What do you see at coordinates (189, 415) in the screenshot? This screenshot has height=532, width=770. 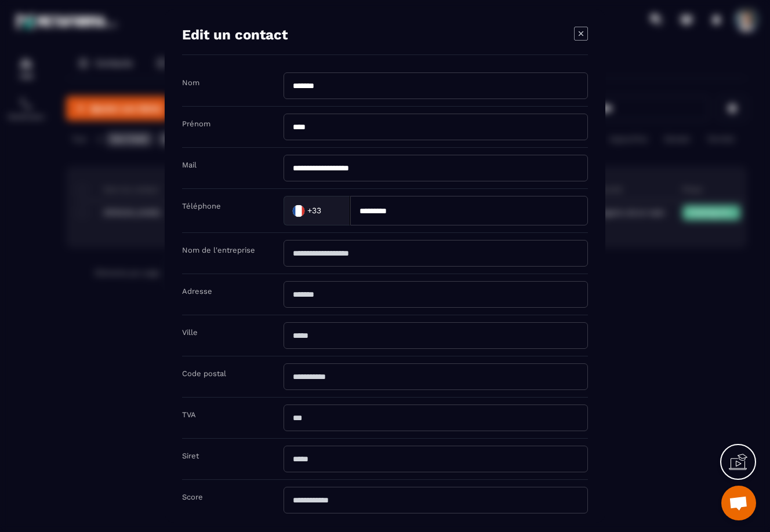 I see `label: TVA` at bounding box center [189, 415].